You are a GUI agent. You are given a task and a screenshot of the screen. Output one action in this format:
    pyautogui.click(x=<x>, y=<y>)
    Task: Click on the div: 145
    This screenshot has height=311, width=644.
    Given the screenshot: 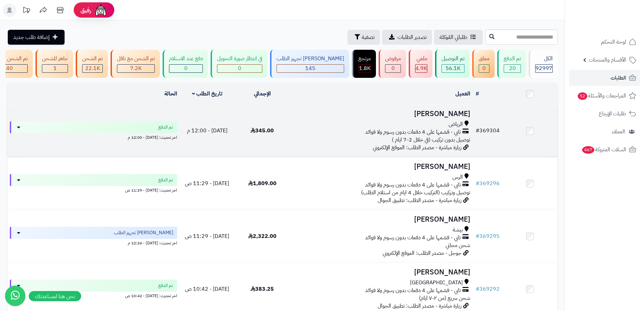 What is the action you would take?
    pyautogui.click(x=310, y=69)
    